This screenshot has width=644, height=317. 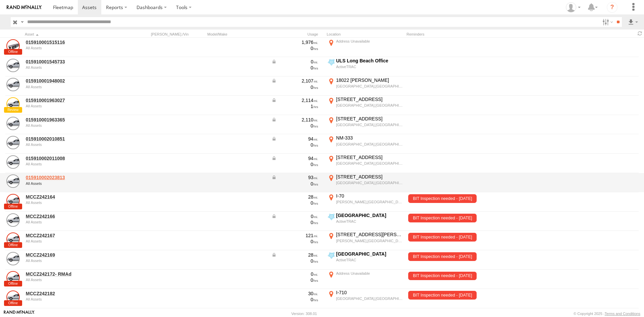 I want to click on a: Visit our Website, so click(x=19, y=314).